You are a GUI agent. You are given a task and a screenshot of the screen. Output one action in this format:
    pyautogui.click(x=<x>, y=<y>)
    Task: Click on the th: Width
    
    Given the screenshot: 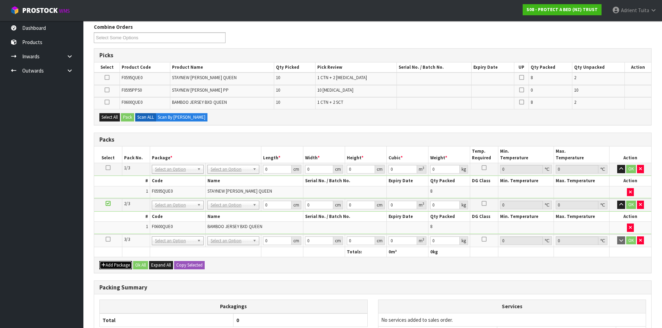 What is the action you would take?
    pyautogui.click(x=324, y=155)
    